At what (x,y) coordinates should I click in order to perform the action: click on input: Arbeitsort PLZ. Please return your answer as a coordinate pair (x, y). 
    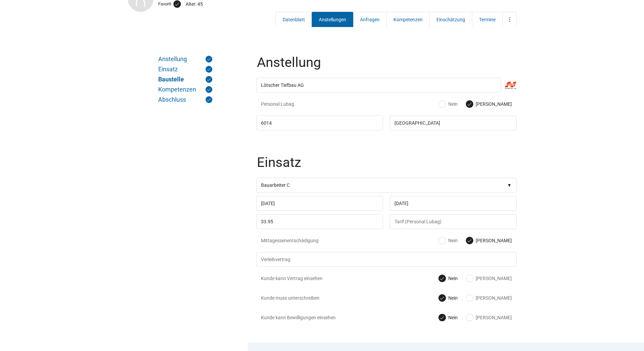
    Looking at the image, I should click on (319, 123).